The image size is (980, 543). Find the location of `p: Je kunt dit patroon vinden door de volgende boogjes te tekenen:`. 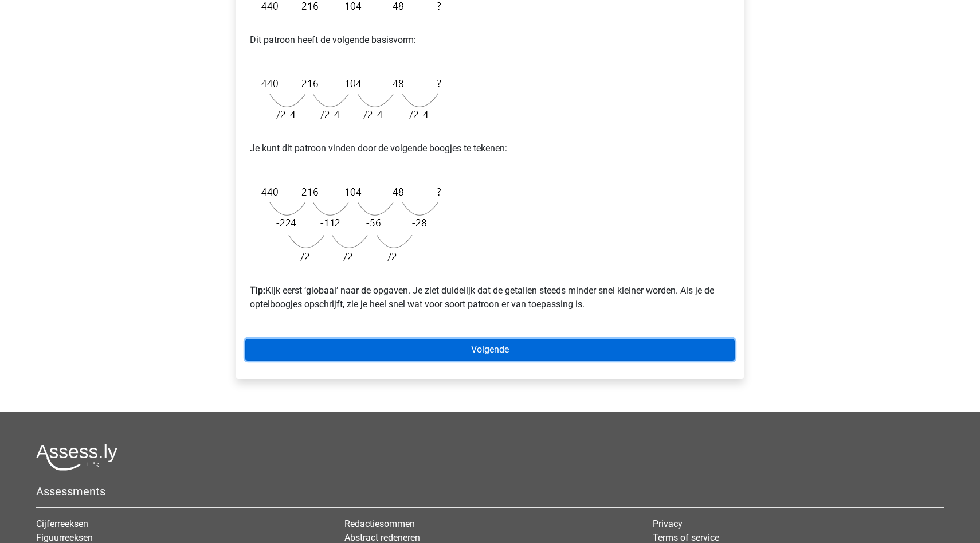

p: Je kunt dit patroon vinden door de volgende boogjes te tekenen: is located at coordinates (490, 148).